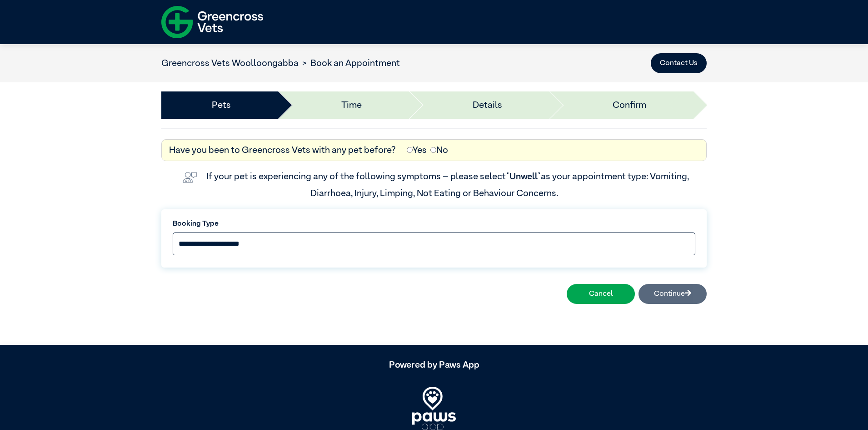 This screenshot has height=430, width=868. Describe the element at coordinates (601, 294) in the screenshot. I see `button: Cancel` at that location.